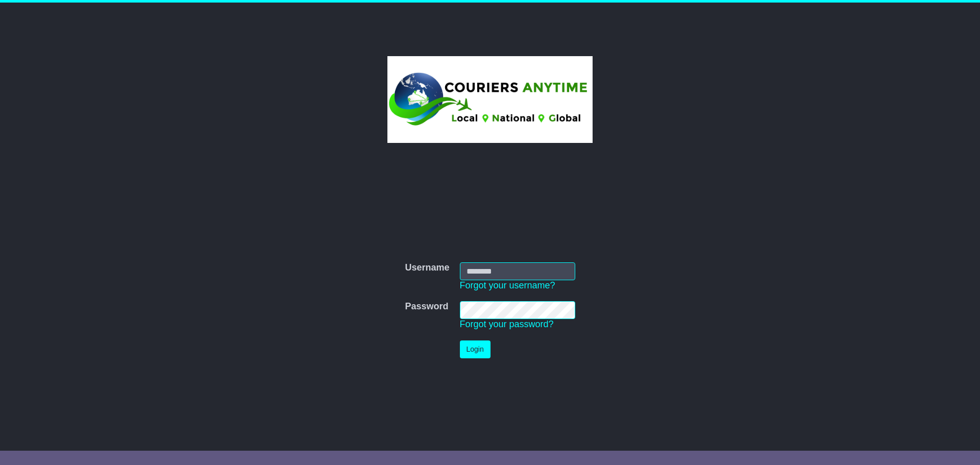  I want to click on label: Password, so click(426, 307).